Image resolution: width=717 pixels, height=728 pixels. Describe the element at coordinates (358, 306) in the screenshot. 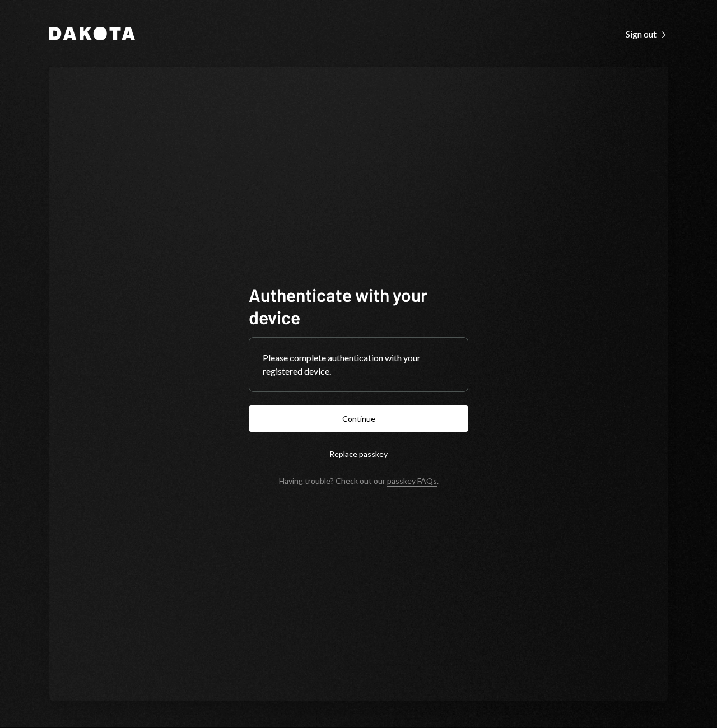

I see `h1: Authenticate with your device` at that location.